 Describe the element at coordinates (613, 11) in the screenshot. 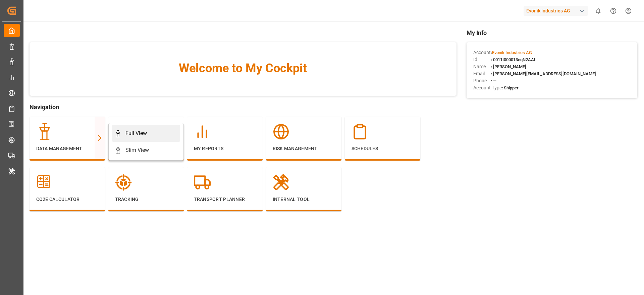

I see `button: Help Center` at that location.